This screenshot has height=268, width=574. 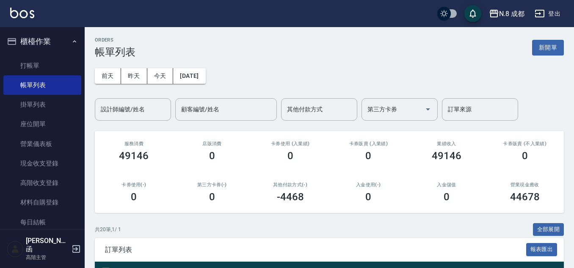 I want to click on a: 營業儀表板, so click(x=42, y=144).